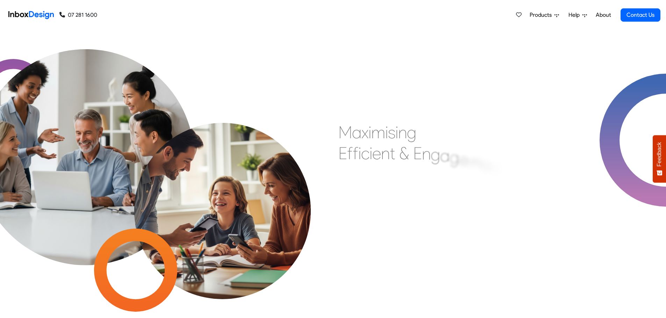  Describe the element at coordinates (541, 15) in the screenshot. I see `span: Products` at that location.